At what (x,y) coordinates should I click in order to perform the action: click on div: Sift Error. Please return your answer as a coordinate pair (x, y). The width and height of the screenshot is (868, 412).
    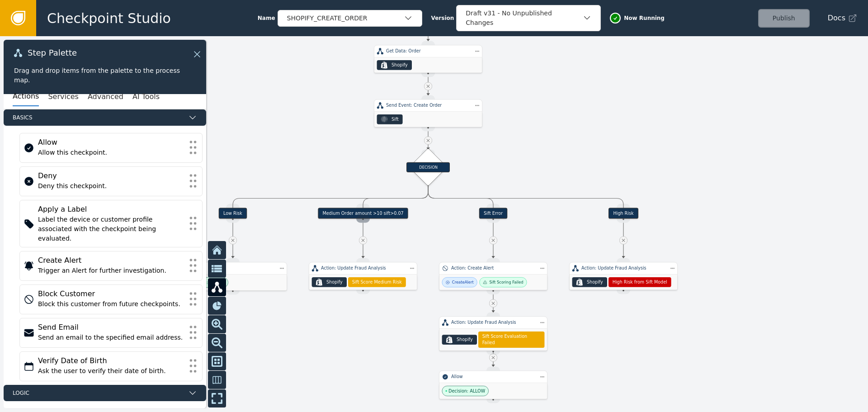
    Looking at the image, I should click on (493, 213).